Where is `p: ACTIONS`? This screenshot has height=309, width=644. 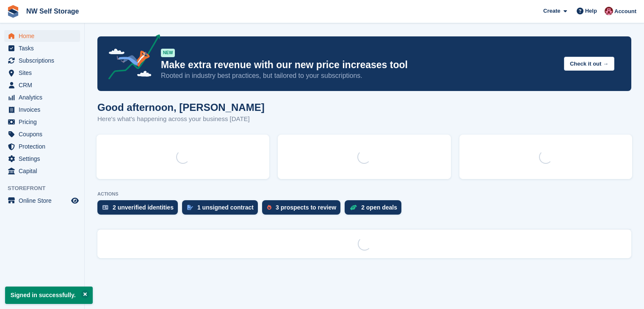
p: ACTIONS is located at coordinates (364, 194).